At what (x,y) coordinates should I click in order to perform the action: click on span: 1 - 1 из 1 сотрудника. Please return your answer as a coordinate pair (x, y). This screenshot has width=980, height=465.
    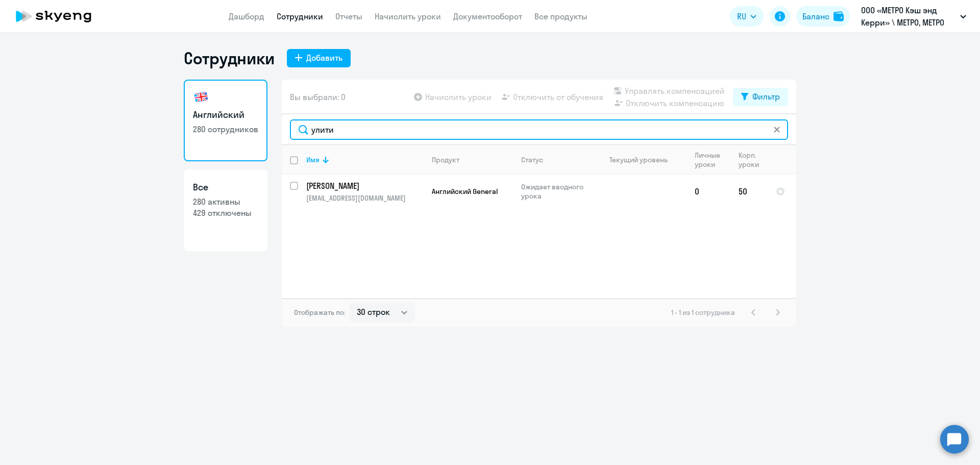
    Looking at the image, I should click on (703, 312).